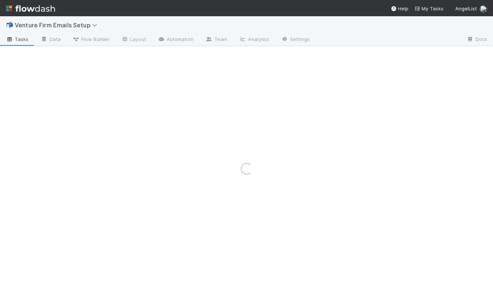 Image resolution: width=493 pixels, height=291 pixels. Describe the element at coordinates (483, 9) in the screenshot. I see `img: avatar_c1f4403d-e86a-4c25-b787-2f6ef1c910cd.png` at that location.